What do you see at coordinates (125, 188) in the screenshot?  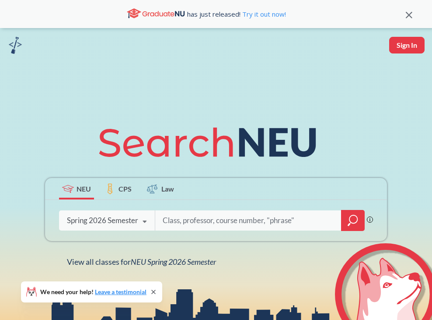 I see `span: CPS` at bounding box center [125, 188].